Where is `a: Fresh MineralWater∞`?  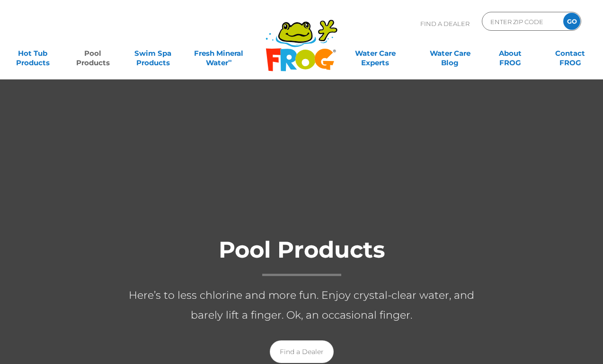 a: Fresh MineralWater∞ is located at coordinates (219, 53).